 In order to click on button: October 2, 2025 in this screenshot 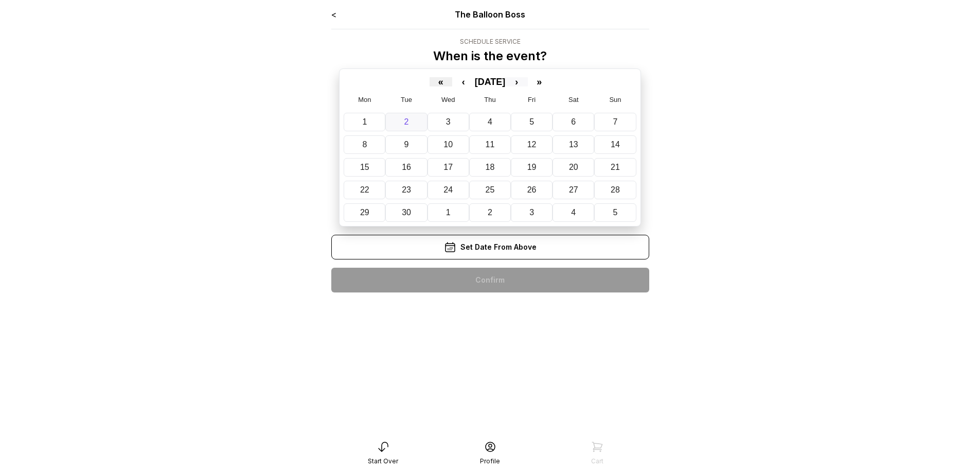, I will do `click(490, 213)`.